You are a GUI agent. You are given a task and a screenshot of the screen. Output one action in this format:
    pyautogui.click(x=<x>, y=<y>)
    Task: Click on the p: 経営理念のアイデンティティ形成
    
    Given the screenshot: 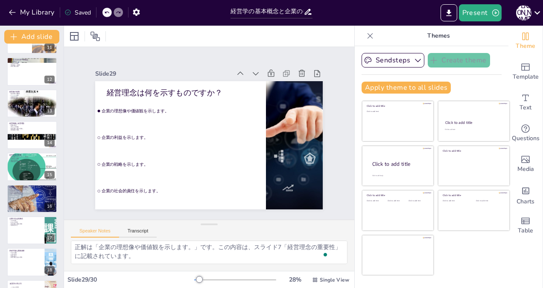 What is the action you would take?
    pyautogui.click(x=32, y=157)
    